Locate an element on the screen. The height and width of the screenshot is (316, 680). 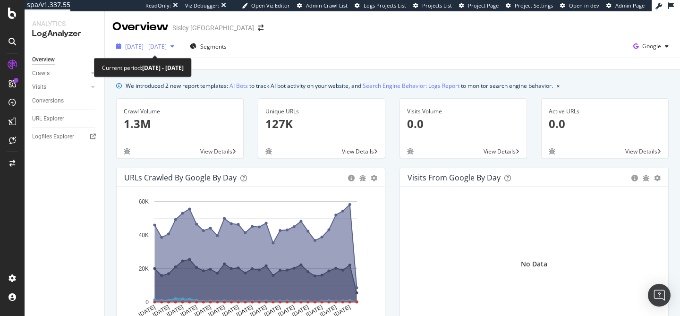
div: URL Explorer is located at coordinates (48, 118).